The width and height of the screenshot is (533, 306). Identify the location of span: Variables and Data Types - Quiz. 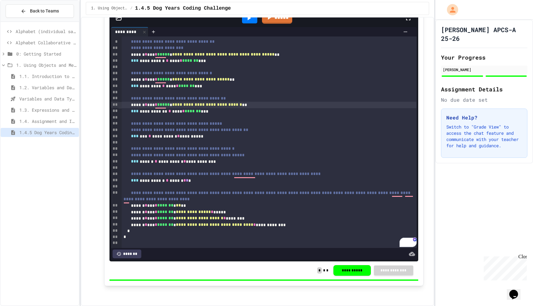
(48, 98).